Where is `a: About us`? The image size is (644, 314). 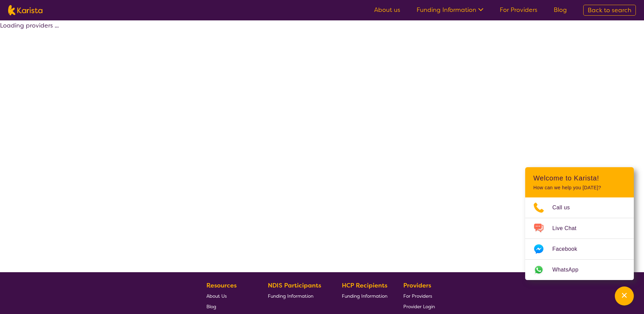
a: About us is located at coordinates (387, 10).